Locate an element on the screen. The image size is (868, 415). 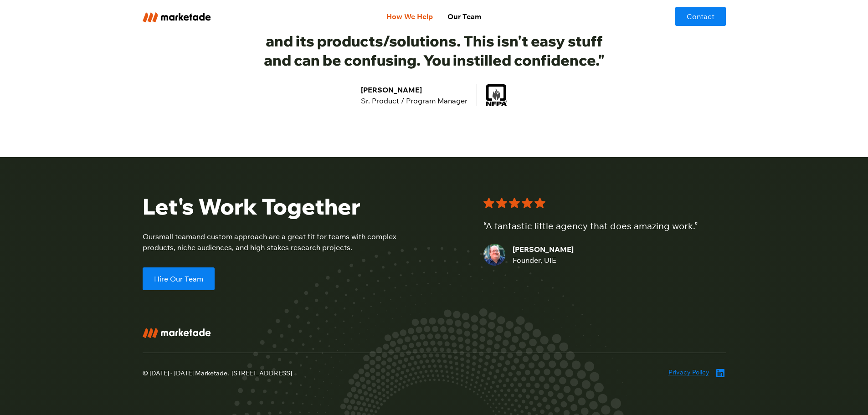
h2: Let's Work Together is located at coordinates (270, 206).